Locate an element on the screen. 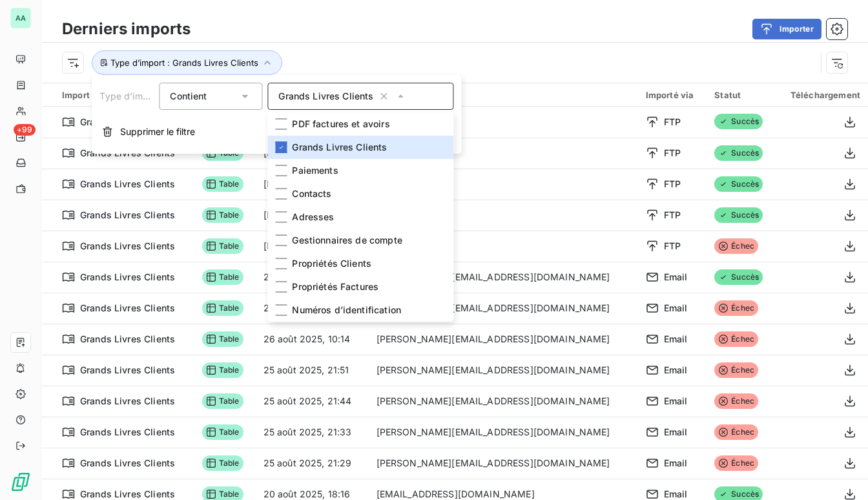 This screenshot has height=500, width=868. span: Propriétés Clients is located at coordinates (331, 264).